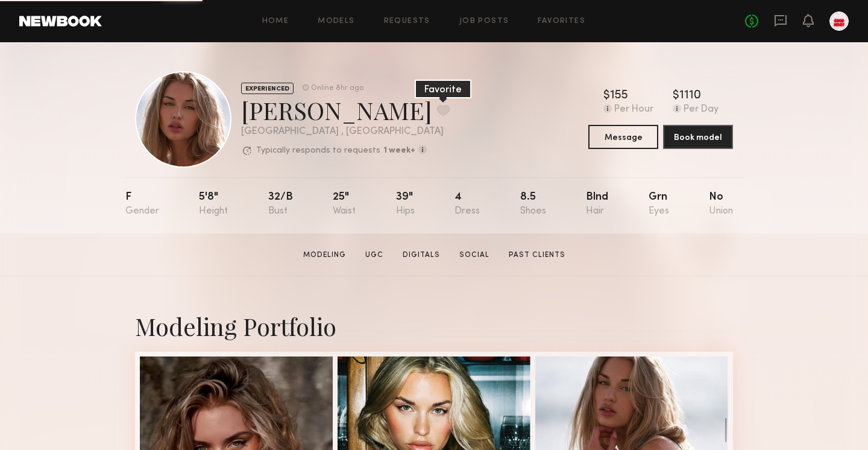 Image resolution: width=868 pixels, height=450 pixels. I want to click on div: Grn, so click(659, 204).